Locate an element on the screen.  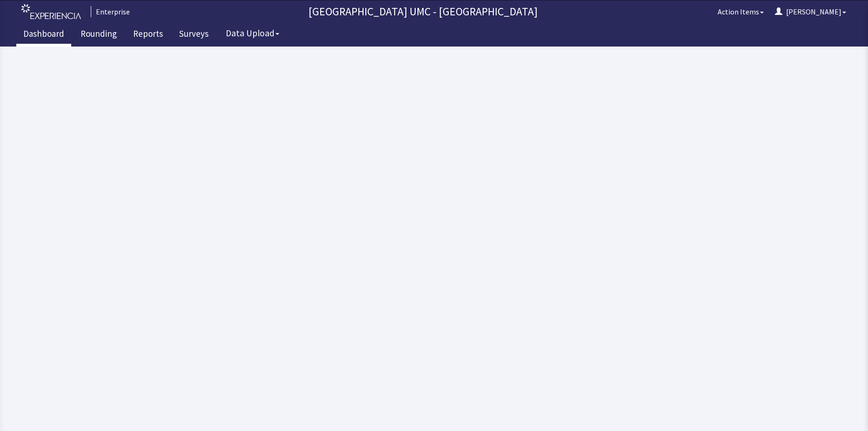
a: Surveys is located at coordinates (194, 34).